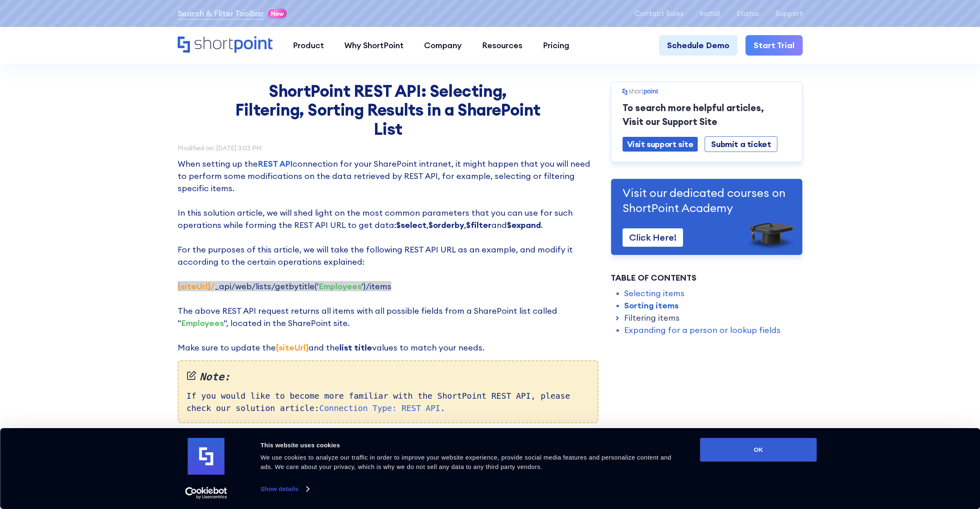  What do you see at coordinates (479, 225) in the screenshot?
I see `strong: $filter` at bounding box center [479, 225].